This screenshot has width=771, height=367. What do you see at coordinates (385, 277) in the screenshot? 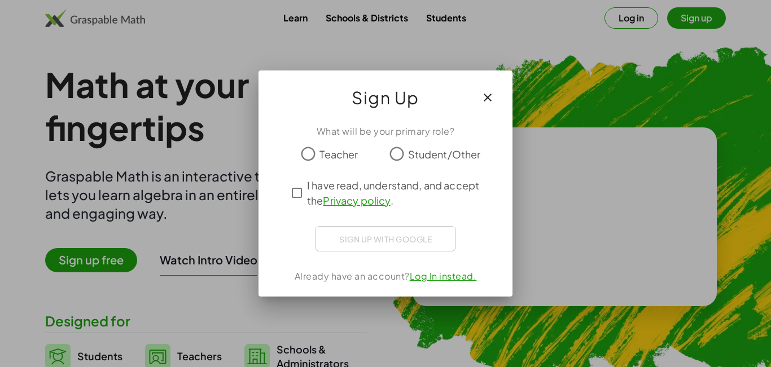
I see `div: Already have an account?` at bounding box center [385, 277].